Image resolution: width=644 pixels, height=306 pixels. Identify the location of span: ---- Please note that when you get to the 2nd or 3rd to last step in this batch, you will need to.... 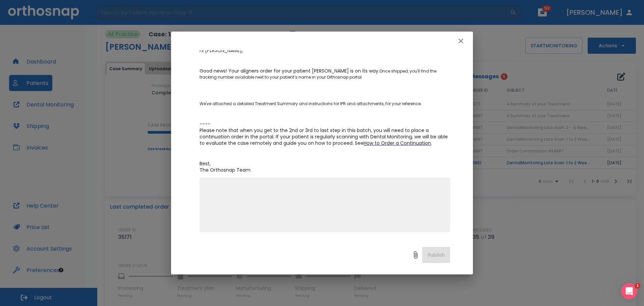
(324, 134).